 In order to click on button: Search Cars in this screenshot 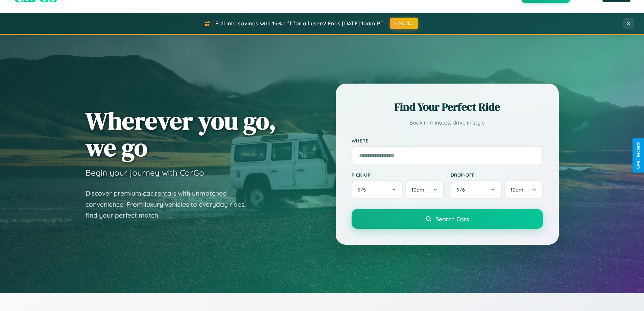, I will do `click(447, 219)`.